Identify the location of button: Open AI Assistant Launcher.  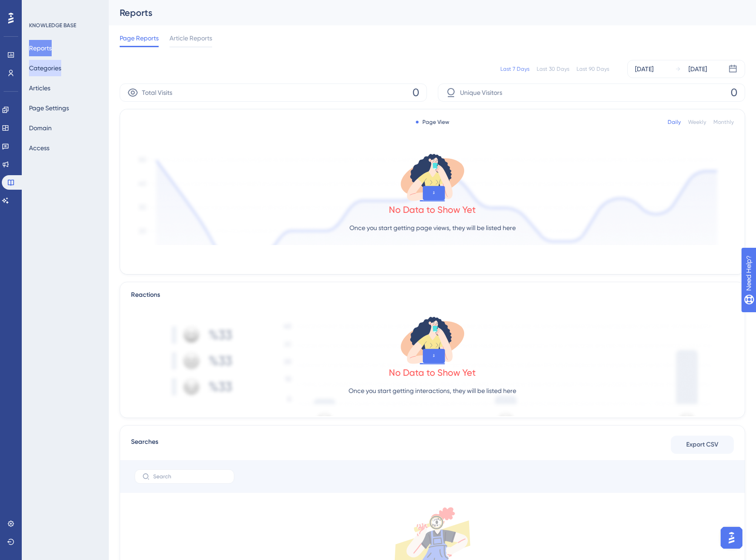
(14, 14).